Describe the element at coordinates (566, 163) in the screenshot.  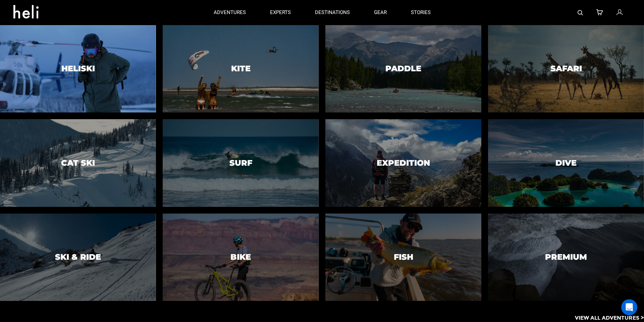
I see `h3: Dive` at that location.